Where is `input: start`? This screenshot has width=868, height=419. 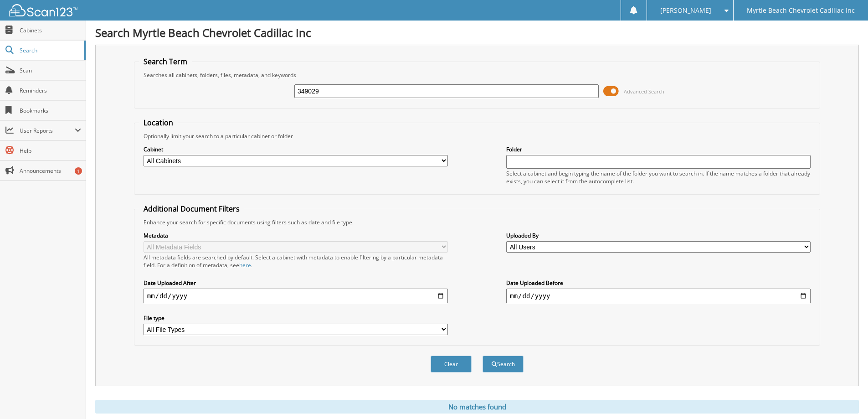
input: start is located at coordinates (296, 296).